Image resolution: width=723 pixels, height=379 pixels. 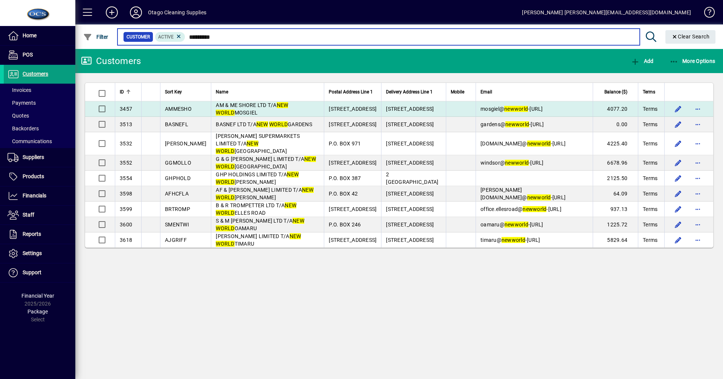 What do you see at coordinates (345, 178) in the screenshot?
I see `span: P.O. BOX 387` at bounding box center [345, 178].